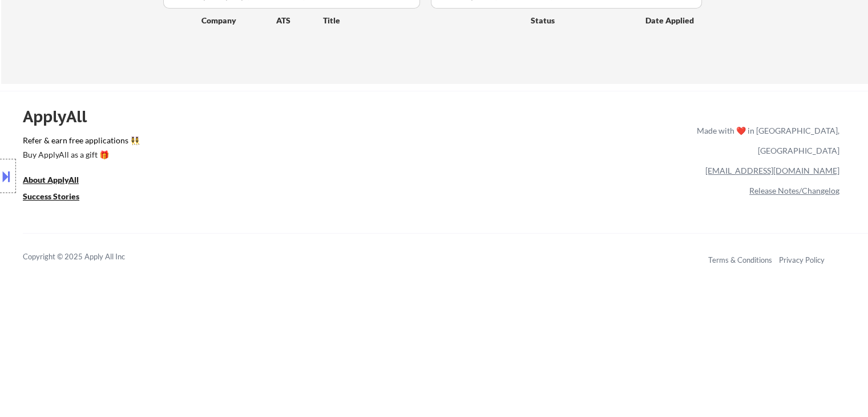 This screenshot has width=868, height=417. I want to click on div: Date Applied, so click(670, 20).